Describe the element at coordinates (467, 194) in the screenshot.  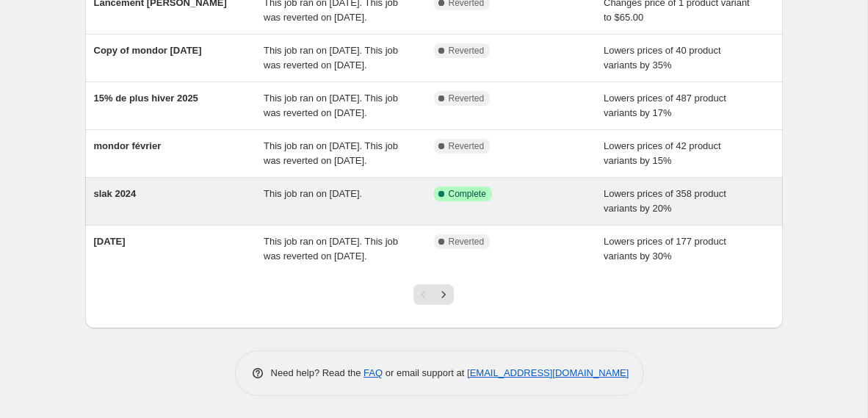
I see `span: Complete` at that location.